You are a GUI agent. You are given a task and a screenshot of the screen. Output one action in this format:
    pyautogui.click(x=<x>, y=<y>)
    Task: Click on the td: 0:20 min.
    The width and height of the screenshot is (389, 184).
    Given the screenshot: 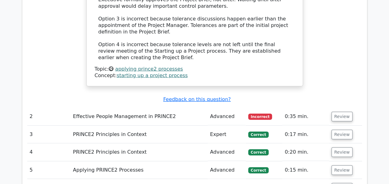 What is the action you would take?
    pyautogui.click(x=306, y=152)
    